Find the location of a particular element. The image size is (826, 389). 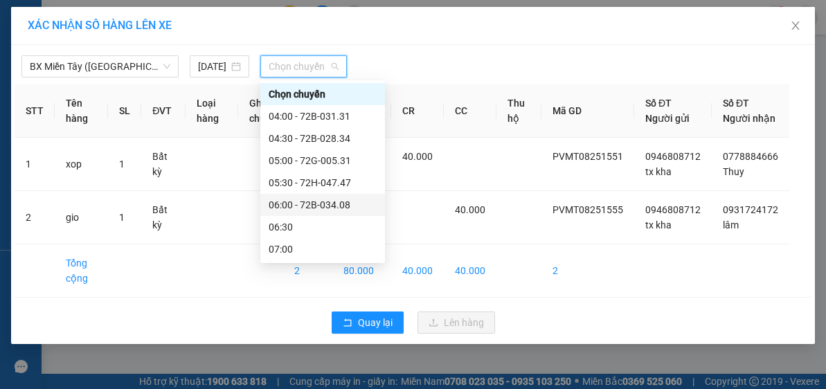

span: rollback is located at coordinates (348, 323).